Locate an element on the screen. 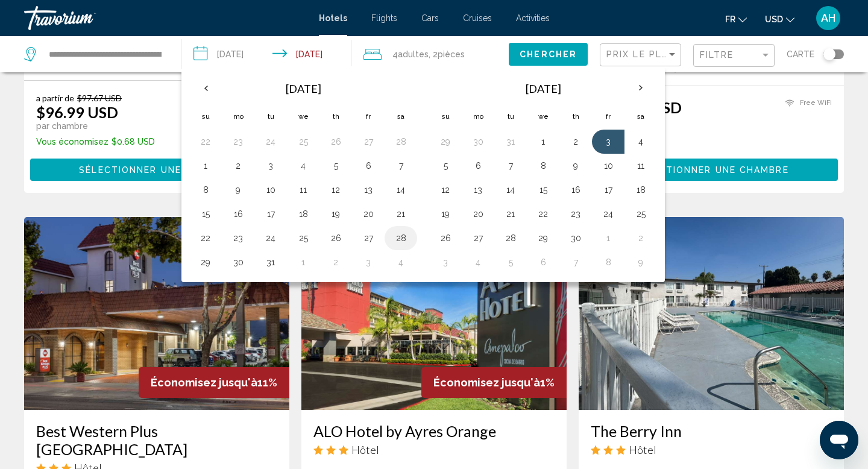 The image size is (868, 469). button: Day 18 is located at coordinates (304, 214).